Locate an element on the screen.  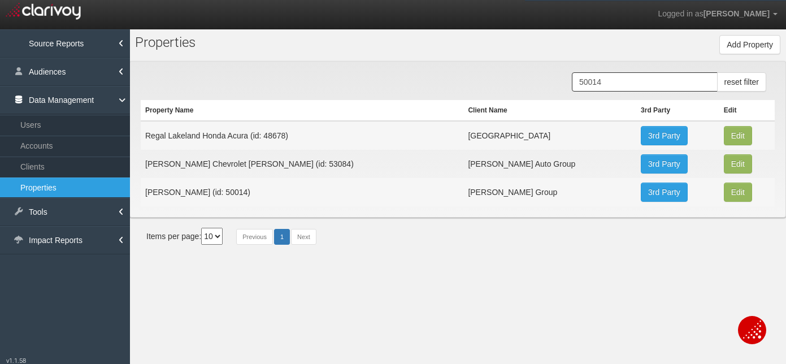
td: Regal Lakeland Honda Acura (id: 48678) is located at coordinates (302, 135).